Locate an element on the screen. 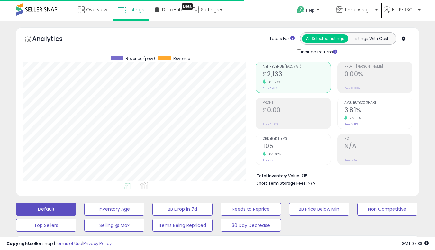 Image resolution: width=435 pixels, height=250 pixels. small: 189.77% is located at coordinates (273, 82).